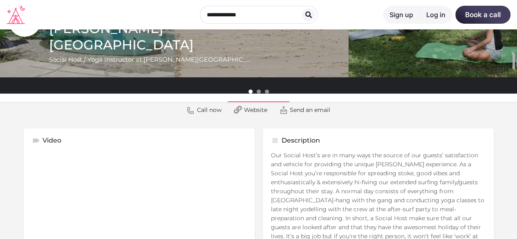 The image size is (517, 239). Describe the element at coordinates (204, 110) in the screenshot. I see `a: Call now` at that location.